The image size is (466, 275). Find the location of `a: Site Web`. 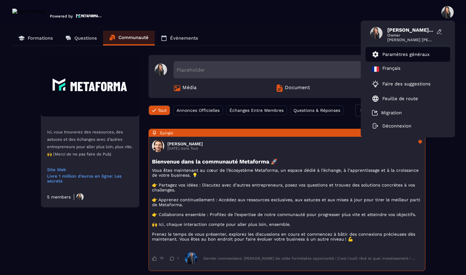

a: Site Web is located at coordinates (90, 170).